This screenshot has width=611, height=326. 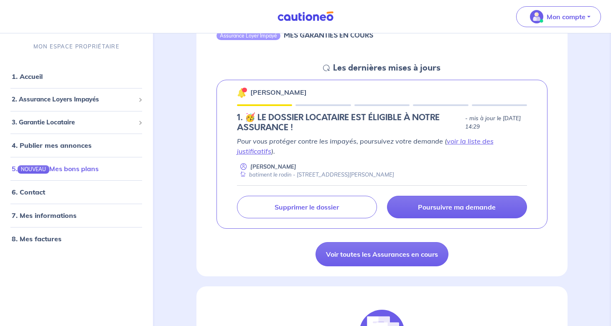 What do you see at coordinates (382, 123) in the screenshot?
I see `div: state: ELIGIBILITY-RESULT-IN-PROGRESS, Context: NEW,MAYBE-CERTIFICATE,ALONE,LESSOR-DOCUMENTS` at bounding box center [382, 123].